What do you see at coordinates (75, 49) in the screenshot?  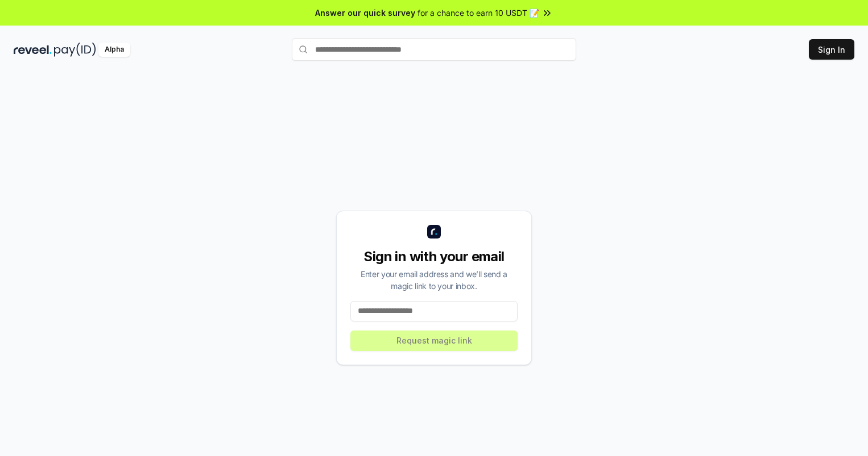 I see `img: pay_id` at bounding box center [75, 49].